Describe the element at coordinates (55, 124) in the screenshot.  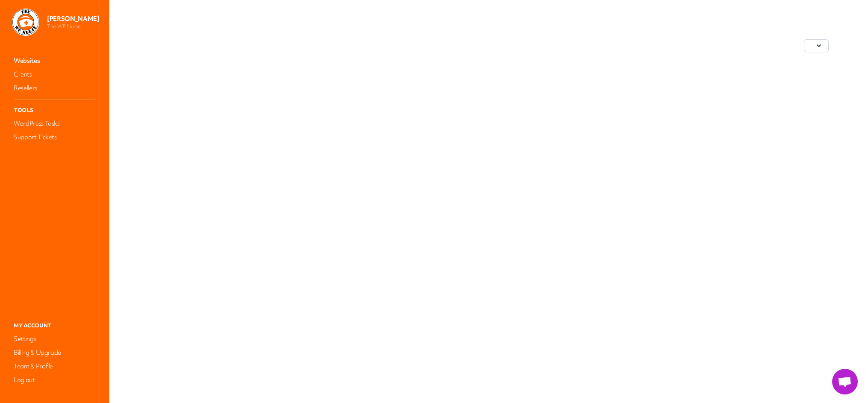
I see `a: WordPress Tasks` at that location.